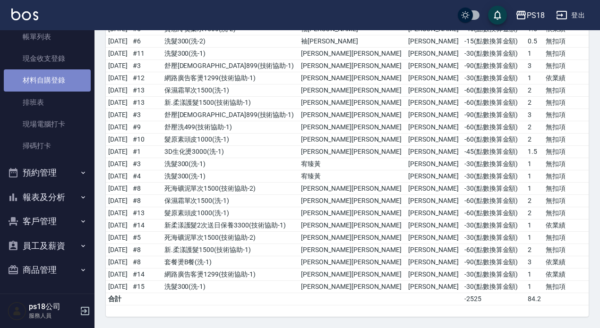 The width and height of the screenshot is (600, 328). What do you see at coordinates (230, 140) in the screenshot?
I see `td: 髮原素頭皮1000 ( 洗-1 )` at bounding box center [230, 140].